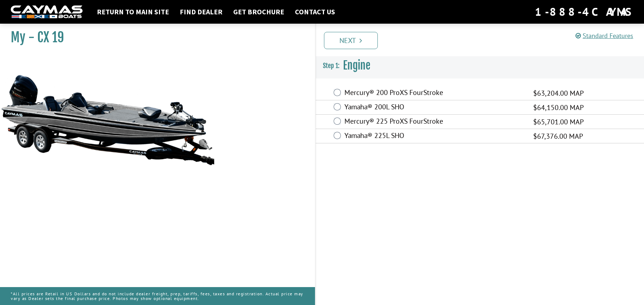 The width and height of the screenshot is (644, 305). What do you see at coordinates (434, 93) in the screenshot?
I see `label: Mercury® 200 ProXS FourStroke` at bounding box center [434, 93].